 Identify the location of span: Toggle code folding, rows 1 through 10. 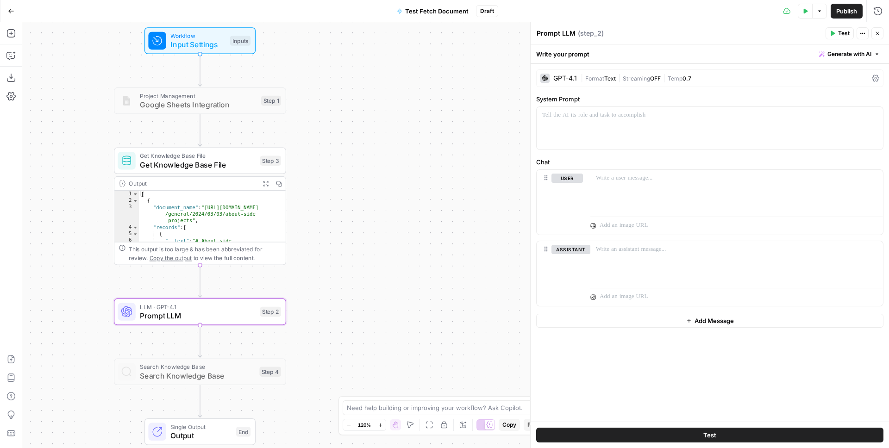
(135, 194).